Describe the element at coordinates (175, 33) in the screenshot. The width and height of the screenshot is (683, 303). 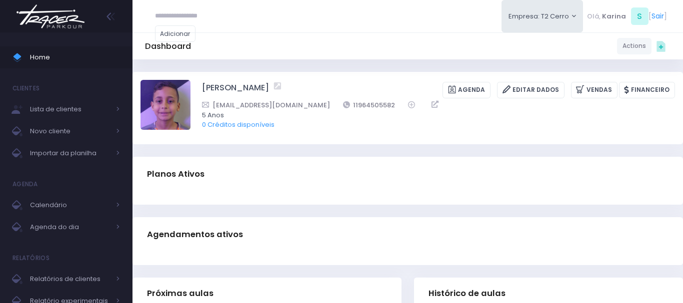
I see `a: Adicionar` at that location.